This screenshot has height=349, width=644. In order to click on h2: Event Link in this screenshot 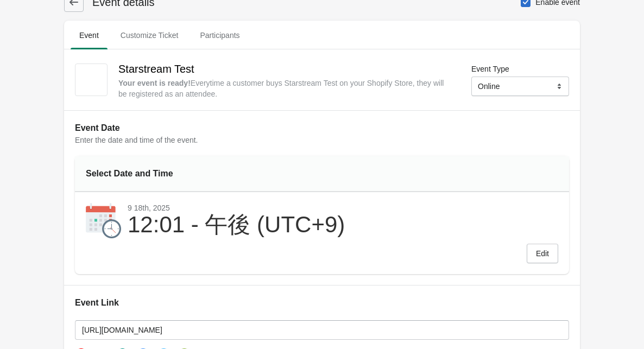, I will do `click(322, 303)`.